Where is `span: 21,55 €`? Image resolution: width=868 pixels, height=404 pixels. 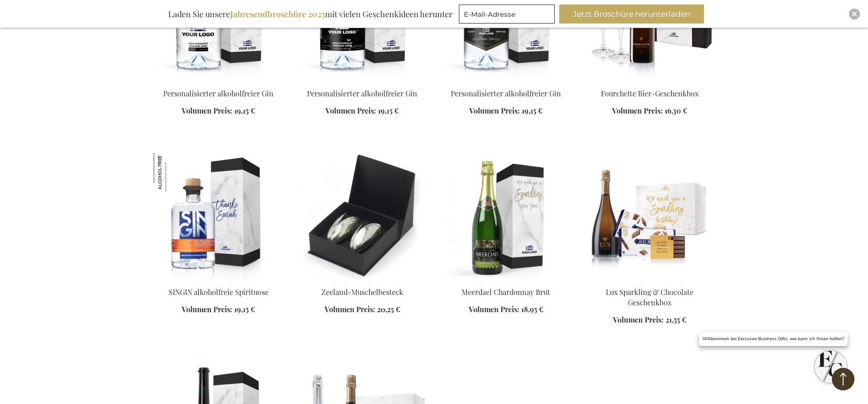 span: 21,55 € is located at coordinates (675, 320).